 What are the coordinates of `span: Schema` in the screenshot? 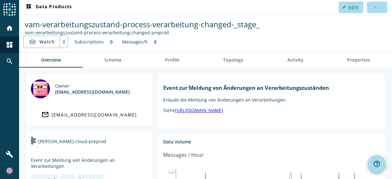 It's located at (113, 60).